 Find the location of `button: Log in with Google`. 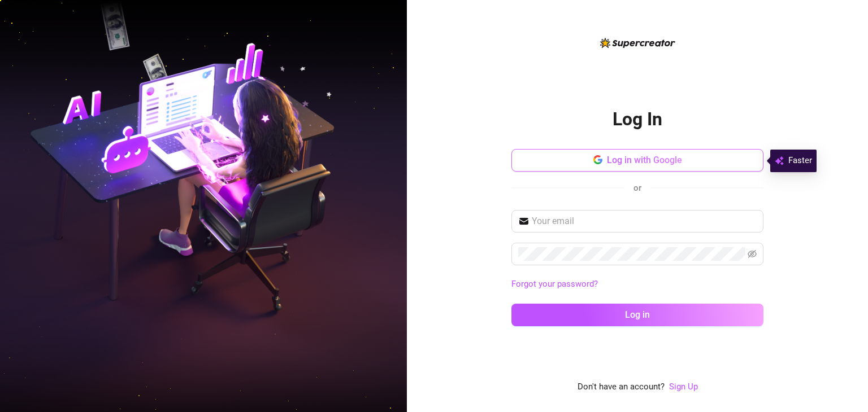

button: Log in with Google is located at coordinates (637, 160).